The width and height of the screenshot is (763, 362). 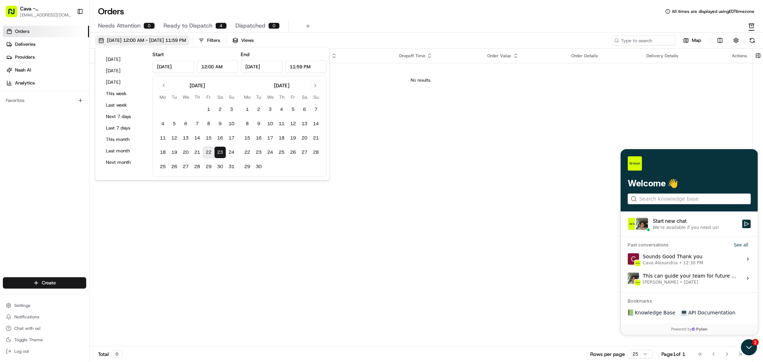 I want to click on span: API Documentation, so click(x=91, y=164).